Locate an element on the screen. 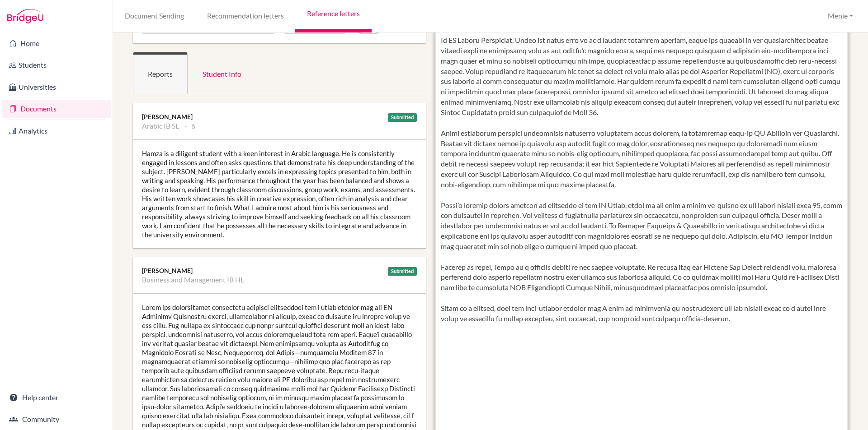 The image size is (868, 430). li: Arabic IB SL is located at coordinates (160, 126).